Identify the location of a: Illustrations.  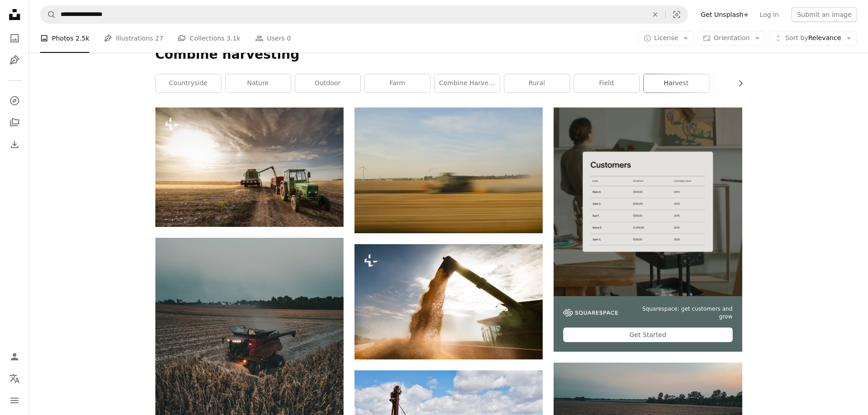
(15, 60).